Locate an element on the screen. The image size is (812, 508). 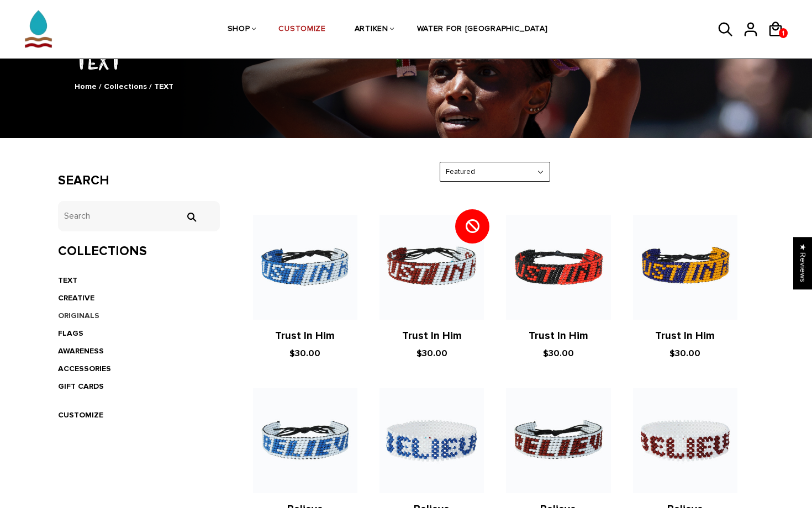
a: ACCESSORIES is located at coordinates (85, 368).